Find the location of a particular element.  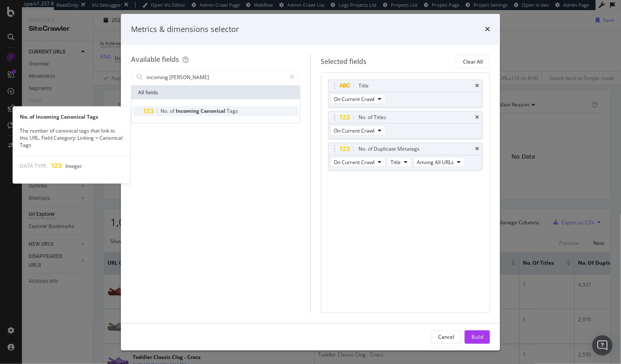

div: Metrics & dimensions selector is located at coordinates (185, 30).